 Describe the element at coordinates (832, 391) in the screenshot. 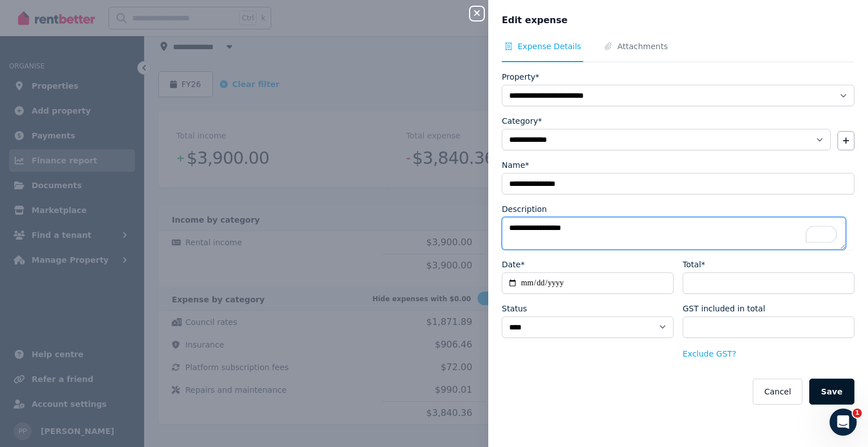

I see `button: Save` at that location.